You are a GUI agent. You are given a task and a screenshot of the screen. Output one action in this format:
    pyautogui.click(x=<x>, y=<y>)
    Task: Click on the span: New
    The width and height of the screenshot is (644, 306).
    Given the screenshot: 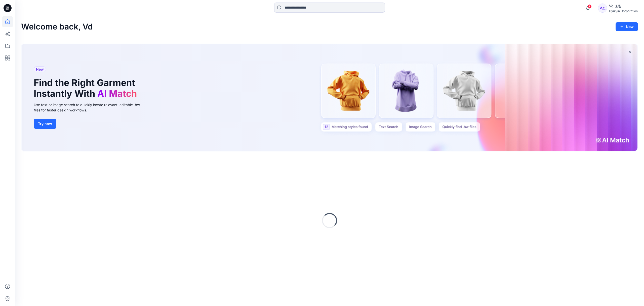 What is the action you would take?
    pyautogui.click(x=40, y=69)
    